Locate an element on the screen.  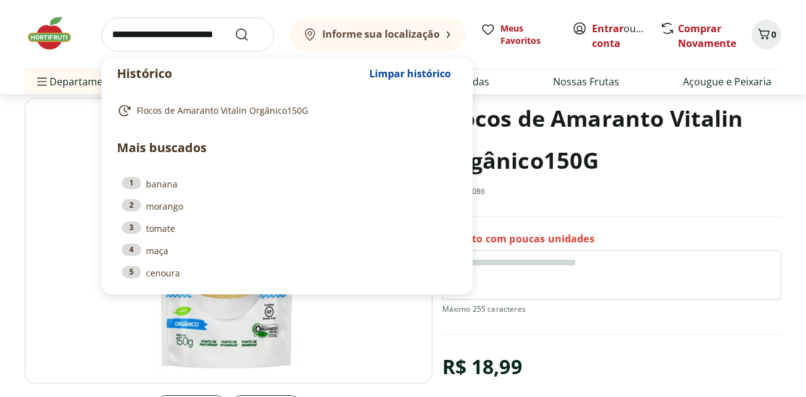
button: Menu is located at coordinates (42, 82).